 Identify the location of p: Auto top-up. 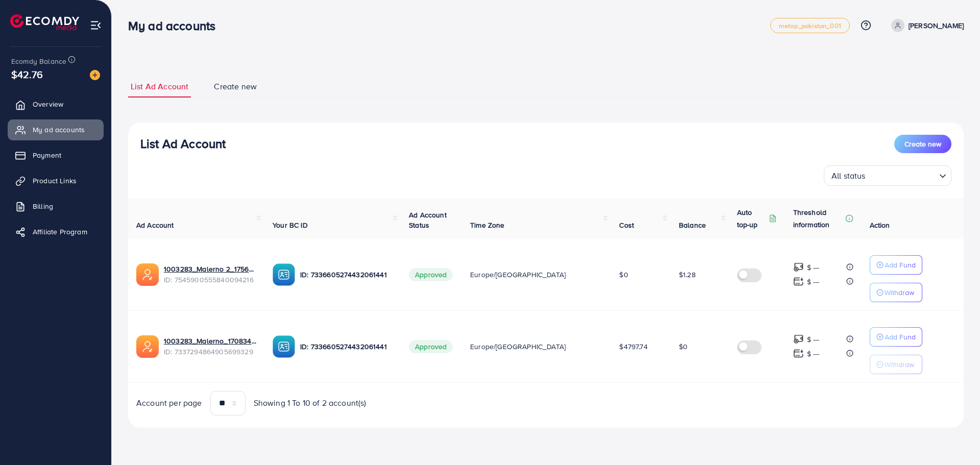
(751, 218).